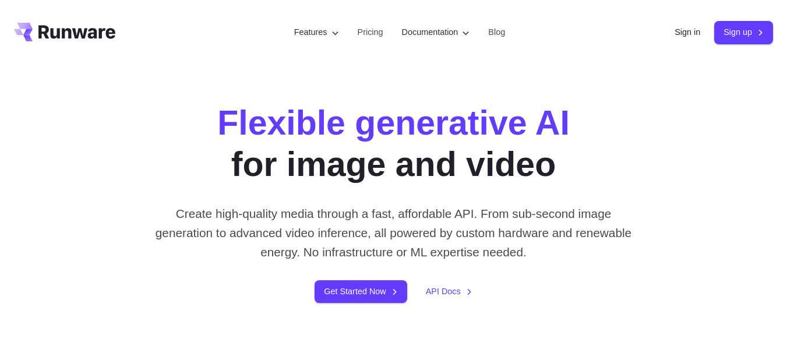  What do you see at coordinates (65, 32) in the screenshot?
I see `a: Go to /` at bounding box center [65, 32].